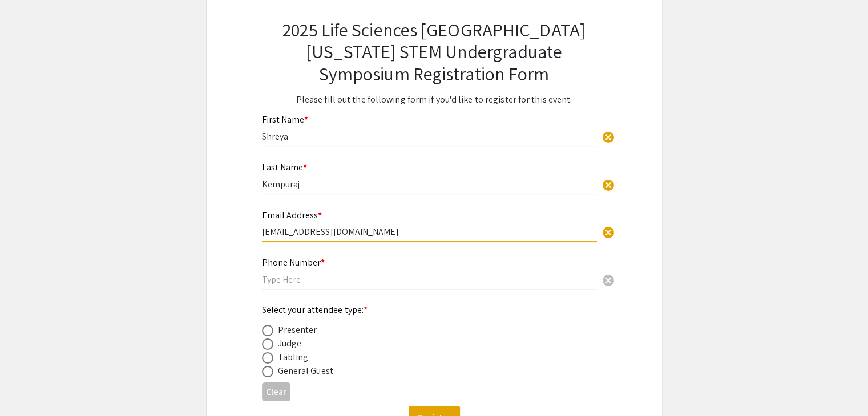 The width and height of the screenshot is (868, 416). I want to click on div: Tabling, so click(293, 358).